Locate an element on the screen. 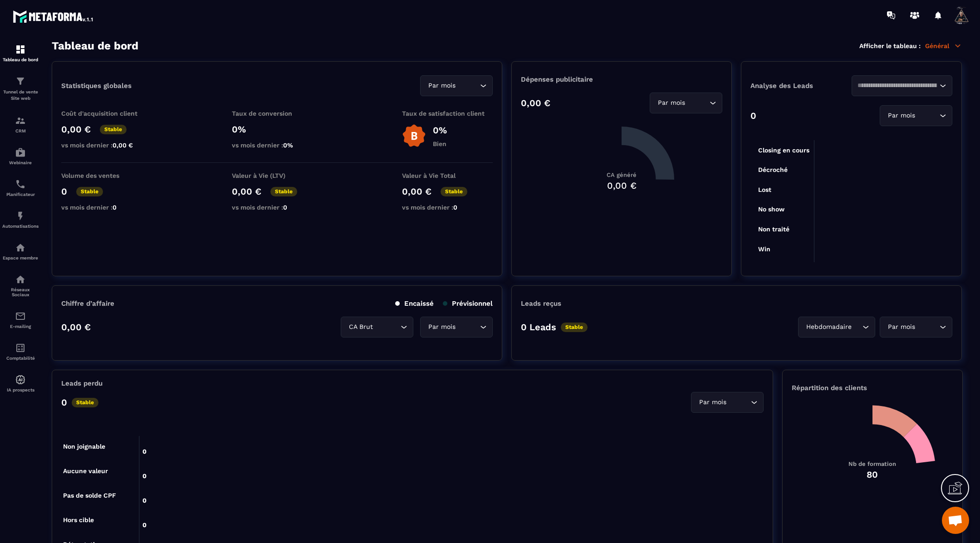  tspan: Lost is located at coordinates (765, 189).